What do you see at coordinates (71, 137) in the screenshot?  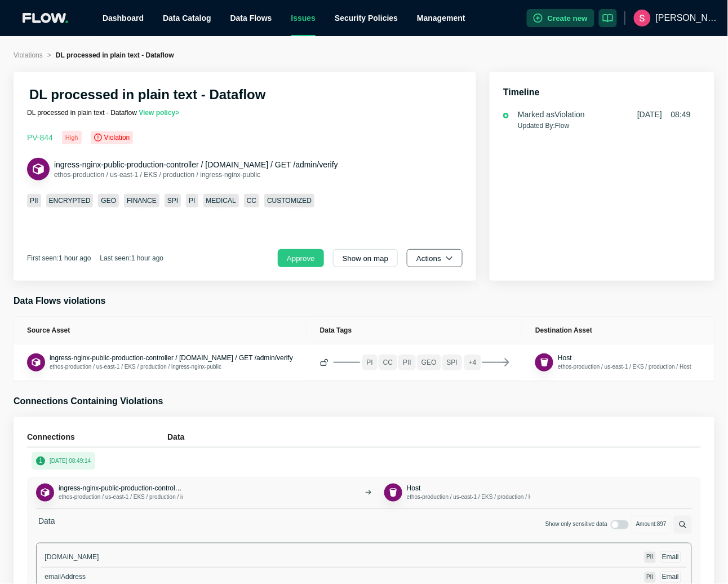 I see `div: High` at bounding box center [71, 137].